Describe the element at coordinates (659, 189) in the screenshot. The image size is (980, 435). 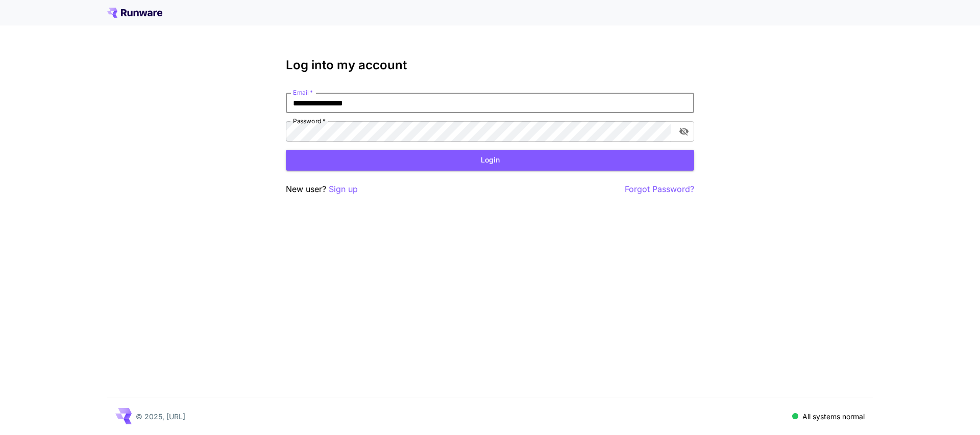
I see `button: Forgot Password?` at that location.